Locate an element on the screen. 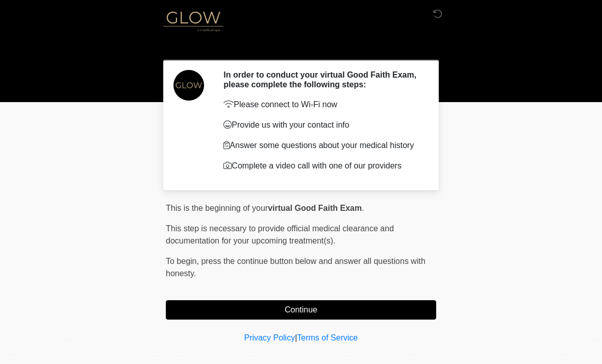 Image resolution: width=602 pixels, height=364 pixels. span: press the continue button below and answer all questions with honesty. is located at coordinates (295, 266).